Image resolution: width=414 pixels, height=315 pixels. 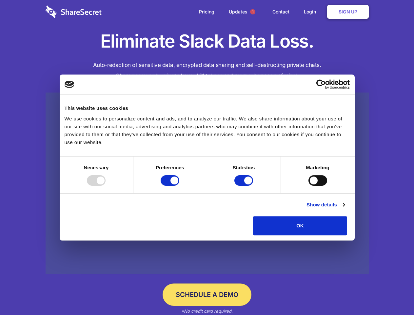 I want to click on div: This website uses cookies, so click(x=207, y=108).